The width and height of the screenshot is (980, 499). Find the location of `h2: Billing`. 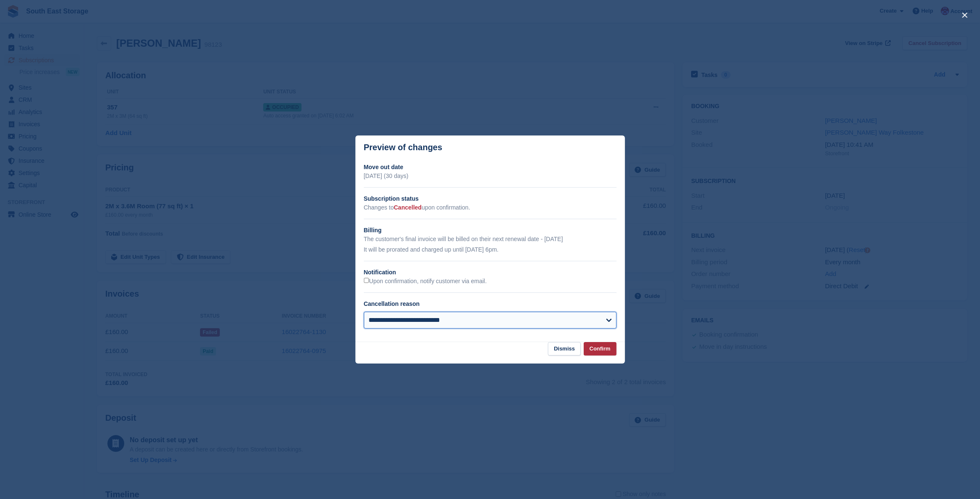

h2: Billing is located at coordinates (490, 230).